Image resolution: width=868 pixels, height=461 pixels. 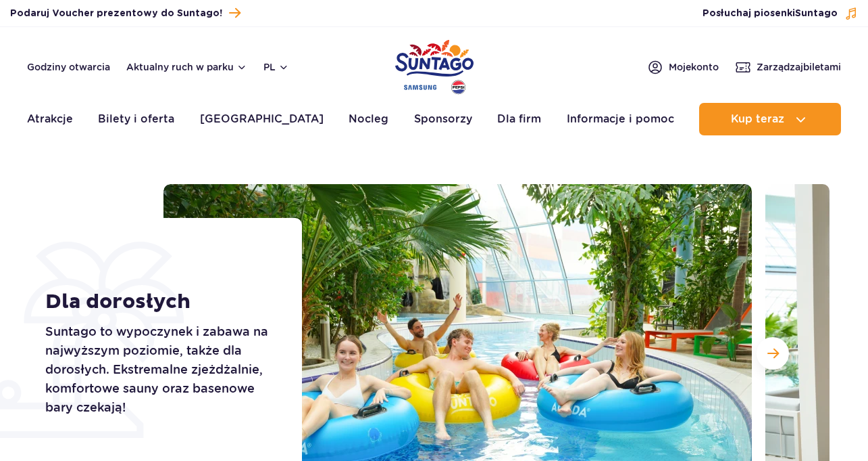 What do you see at coordinates (125, 13) in the screenshot?
I see `a: Podaruj Voucher prezentowy do Suntago!` at bounding box center [125, 13].